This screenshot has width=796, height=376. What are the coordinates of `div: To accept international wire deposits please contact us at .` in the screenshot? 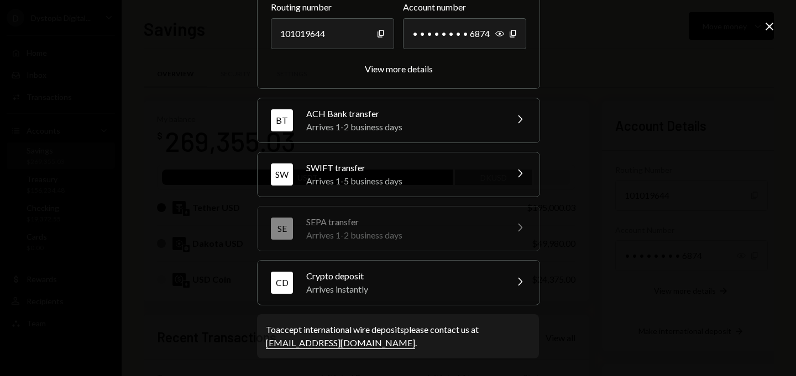 It's located at (398, 336).